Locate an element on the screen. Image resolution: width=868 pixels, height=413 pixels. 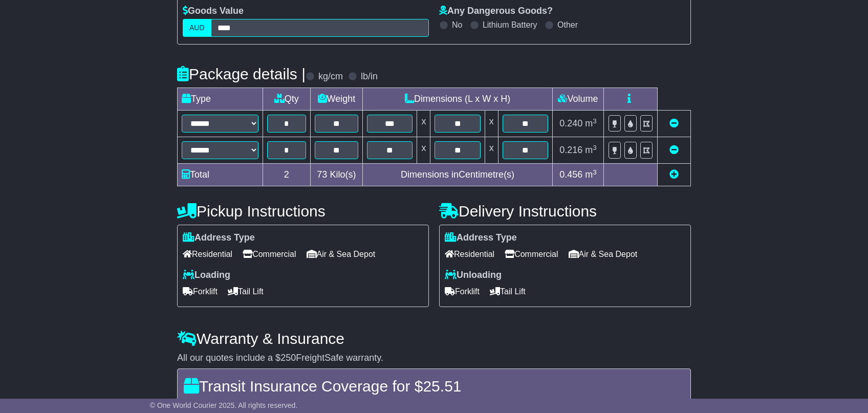
td: Dimensions (L x W x H) is located at coordinates (458, 99).